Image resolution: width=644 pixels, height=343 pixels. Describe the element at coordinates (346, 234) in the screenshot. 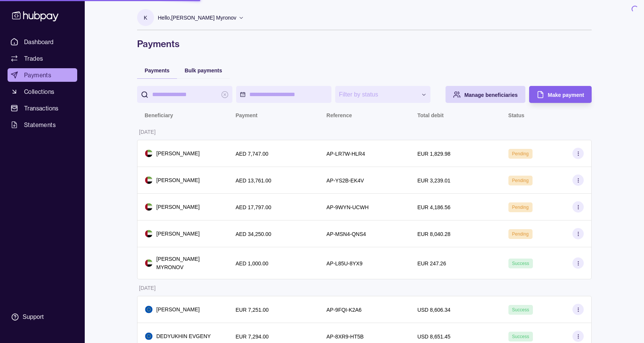

I see `p: AP-MSN4-QNS4` at that location.